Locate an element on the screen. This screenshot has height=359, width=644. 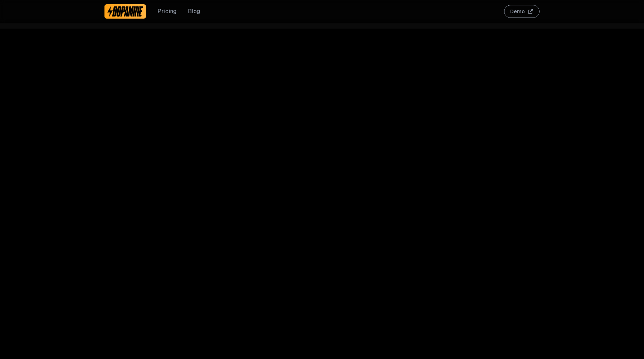
a: Blog is located at coordinates (194, 12).